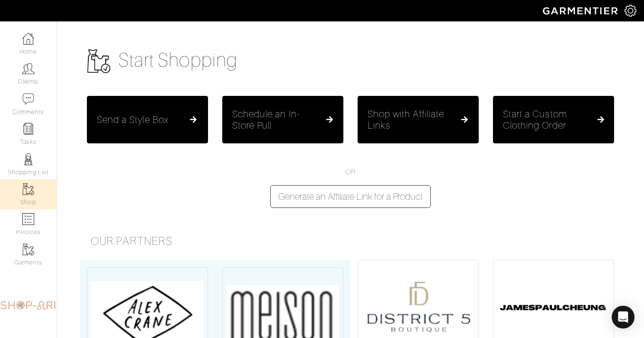  What do you see at coordinates (133, 120) in the screenshot?
I see `h5: Send a Style Box` at bounding box center [133, 120].